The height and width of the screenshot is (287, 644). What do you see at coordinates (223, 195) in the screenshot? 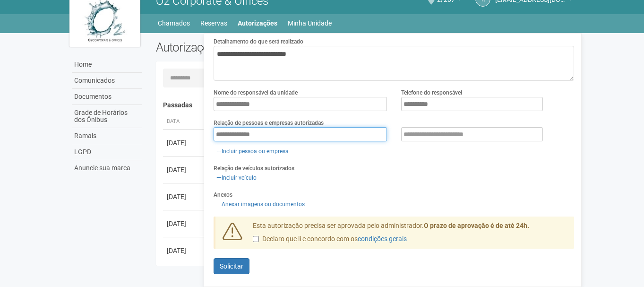
I see `label: Anexos` at bounding box center [223, 195].